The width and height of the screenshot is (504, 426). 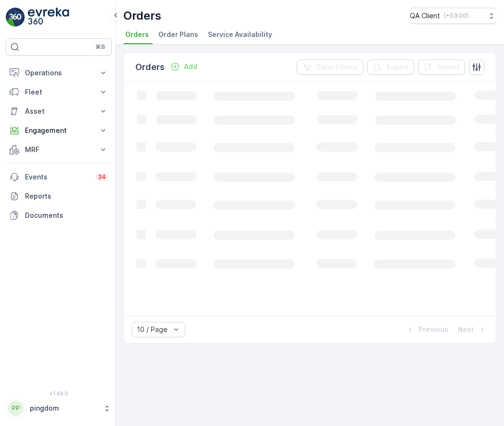 I want to click on button: Previous, so click(x=427, y=330).